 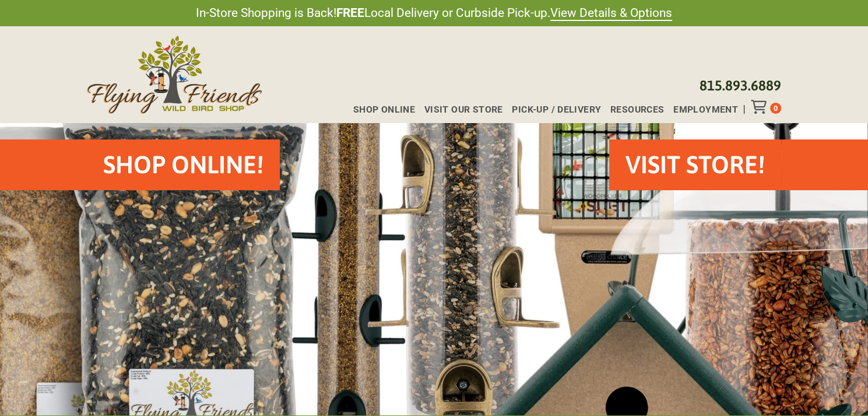 I want to click on a: Shop Online, so click(x=380, y=109).